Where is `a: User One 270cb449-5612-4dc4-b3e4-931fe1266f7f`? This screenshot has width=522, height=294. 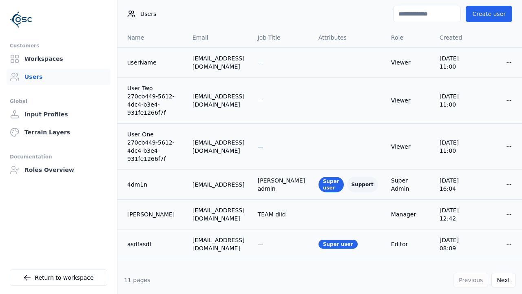
a: User One 270cb449-5612-4dc4-b3e4-931fe1266f7f is located at coordinates (153, 146).